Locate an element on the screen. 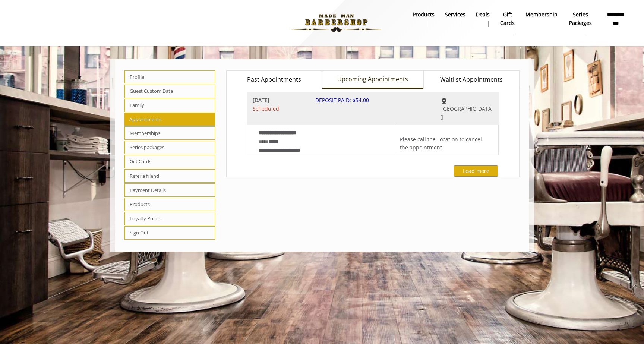  span: Gift Cards is located at coordinates (170, 162).